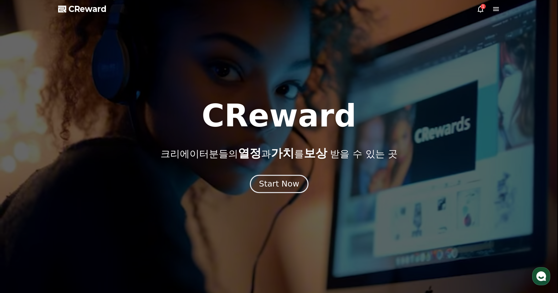 The image size is (558, 293). Describe the element at coordinates (483, 6) in the screenshot. I see `div: 1` at that location.